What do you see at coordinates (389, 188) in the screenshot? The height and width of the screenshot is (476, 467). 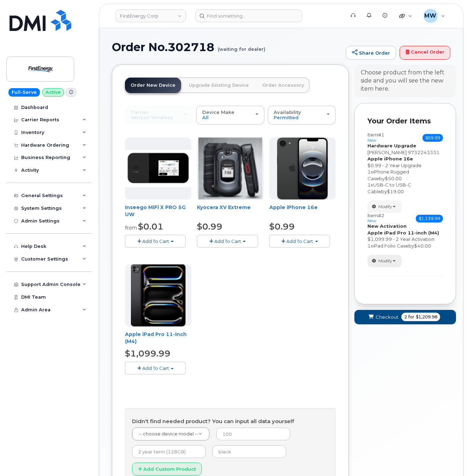 I see `span: USB-C to USB-C Cable` at bounding box center [389, 188].